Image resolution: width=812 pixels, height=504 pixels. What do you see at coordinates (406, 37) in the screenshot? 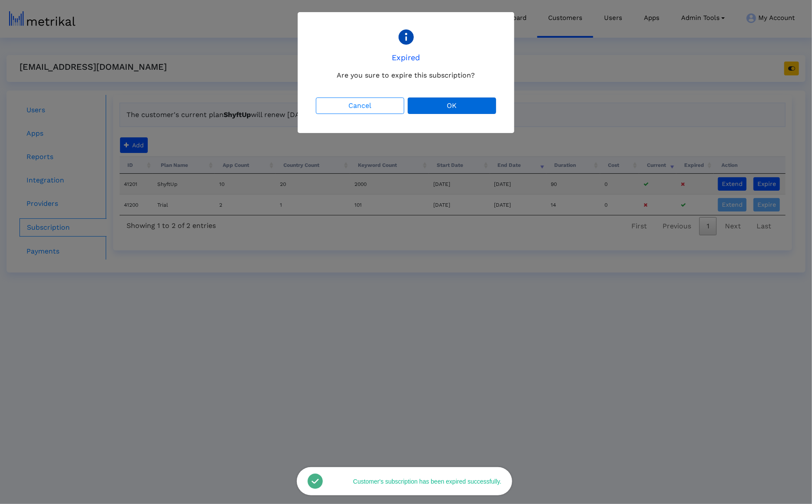
I see `img: info_64.png` at bounding box center [406, 37].